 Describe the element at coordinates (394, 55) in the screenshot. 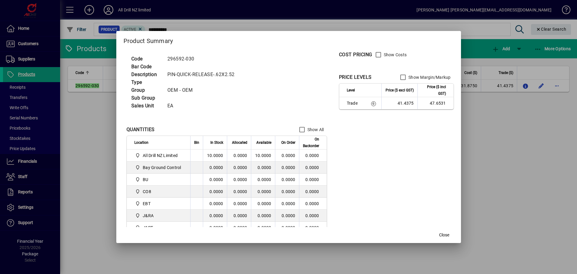

I see `label: Show Costs` at that location.